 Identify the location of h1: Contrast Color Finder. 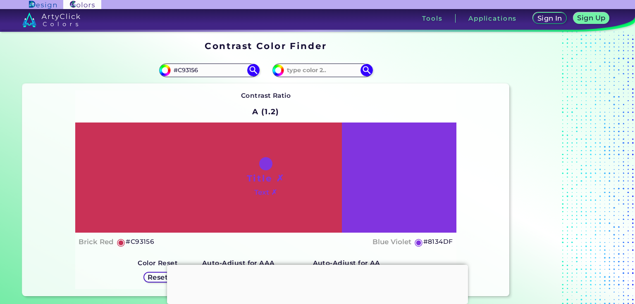
(265, 46).